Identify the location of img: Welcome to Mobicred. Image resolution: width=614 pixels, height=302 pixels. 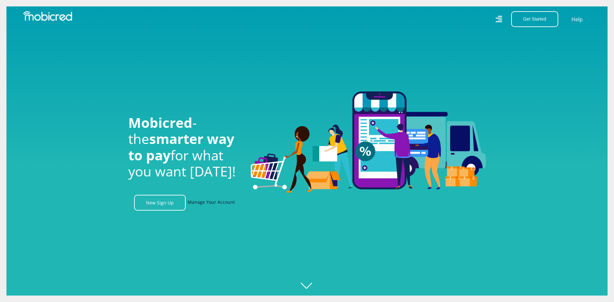
(368, 142).